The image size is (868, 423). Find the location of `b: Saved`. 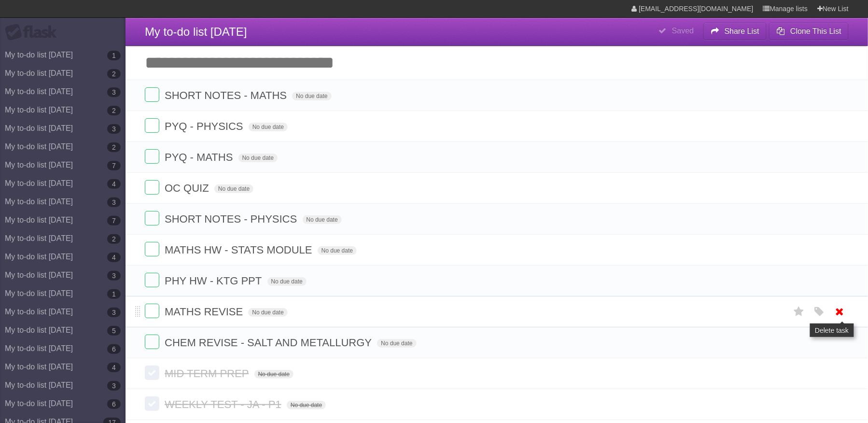

b: Saved is located at coordinates (682, 30).